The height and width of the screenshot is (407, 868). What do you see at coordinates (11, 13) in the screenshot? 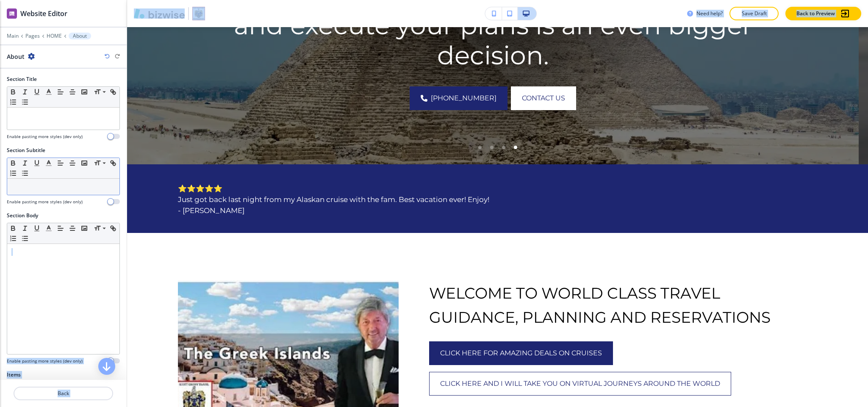
I see `img: editor icon` at bounding box center [11, 13].